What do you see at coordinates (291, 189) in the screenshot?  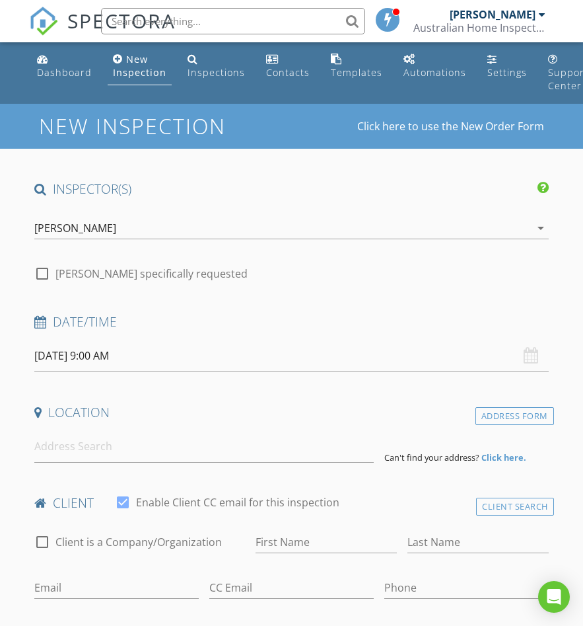 I see `h4: INSPECTOR(S)` at bounding box center [291, 189].